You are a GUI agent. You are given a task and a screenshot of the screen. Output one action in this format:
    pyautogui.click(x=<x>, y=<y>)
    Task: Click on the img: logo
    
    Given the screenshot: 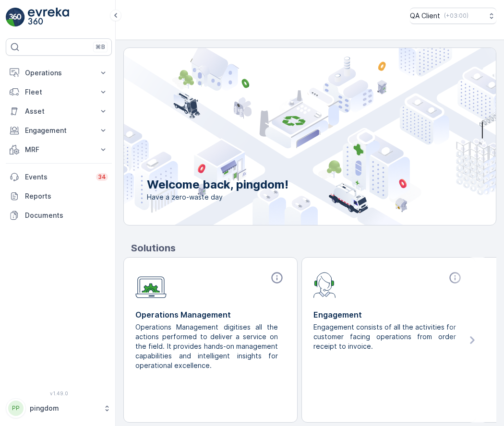 What is the action you would take?
    pyautogui.click(x=16, y=17)
    